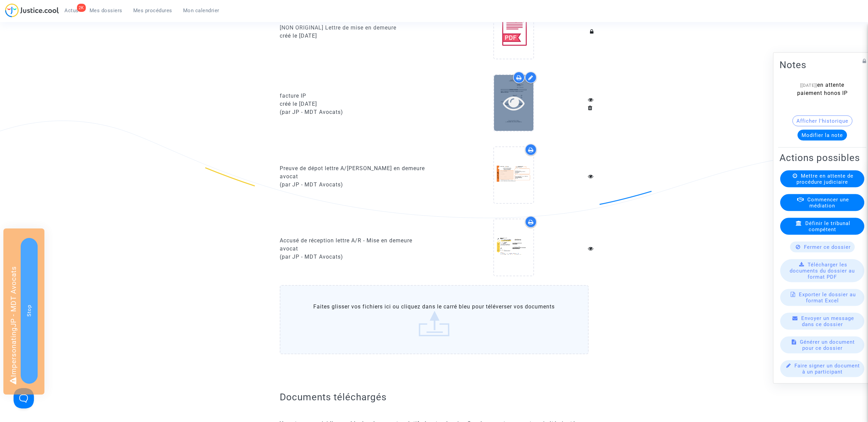 The image size is (868, 422). Describe the element at coordinates (828, 226) in the screenshot. I see `span: Définir le tribunal compétent` at that location.